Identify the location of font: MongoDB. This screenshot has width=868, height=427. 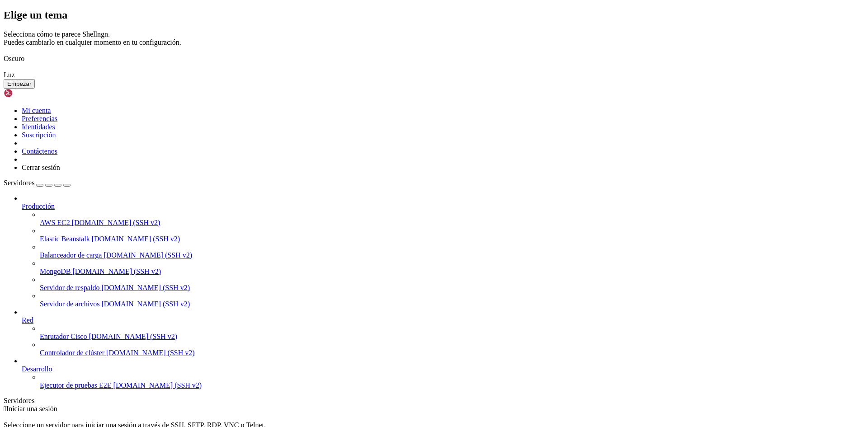
(55, 271).